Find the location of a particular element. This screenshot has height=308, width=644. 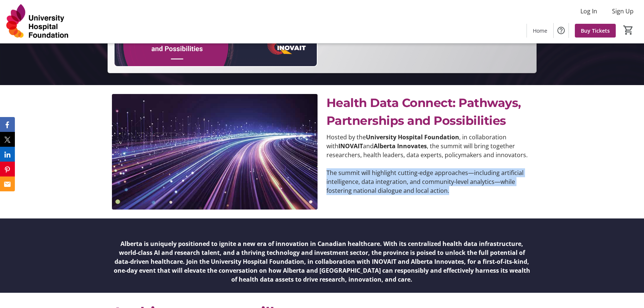

p: The summit will highlight cutting-edge approaches—including artificial intelligence, data integra... is located at coordinates (429, 182).